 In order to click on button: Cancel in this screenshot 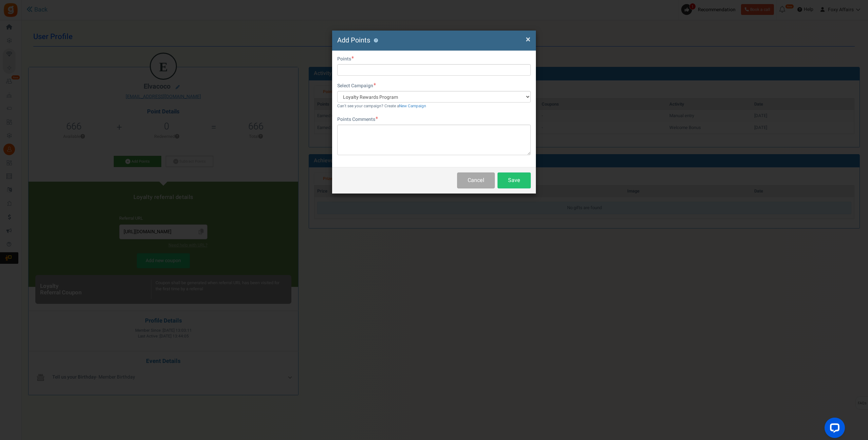, I will do `click(476, 180)`.